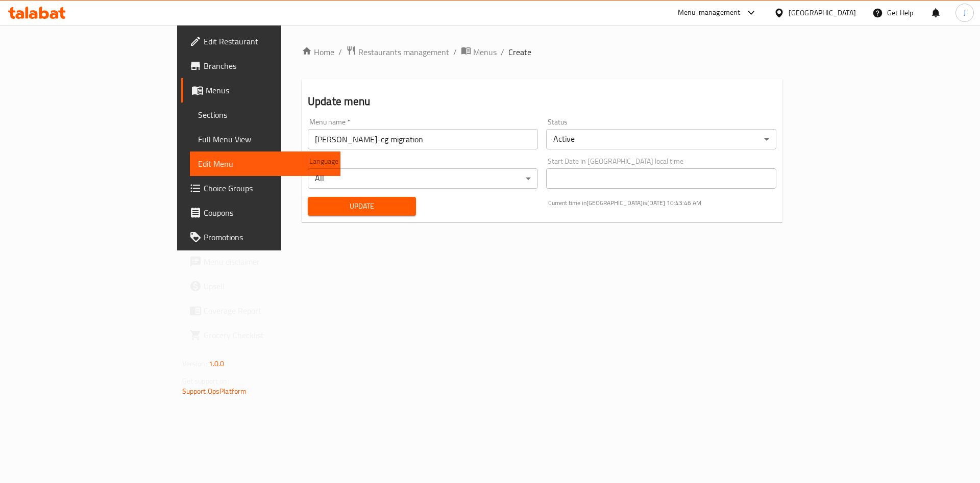 The height and width of the screenshot is (483, 980). Describe the element at coordinates (261, 213) in the screenshot. I see `a: Coupons` at that location.